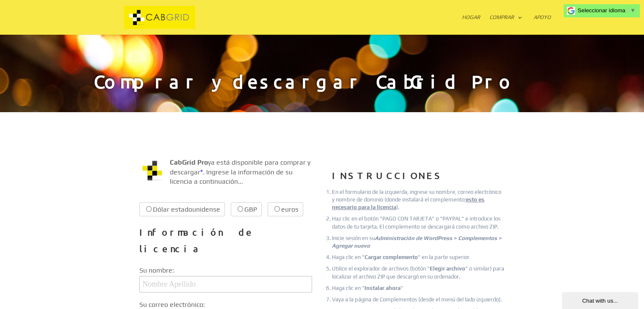 The image size is (644, 309). I want to click on font: " o similar) para localizar el archivo ZIP que descargó en su ordenador., so click(417, 272).